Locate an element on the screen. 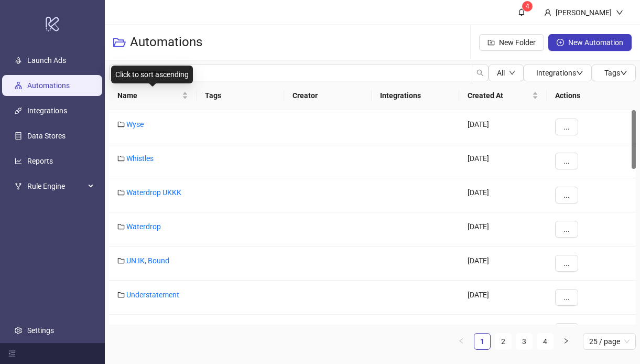 The image size is (640, 364). a: Reports is located at coordinates (40, 161).